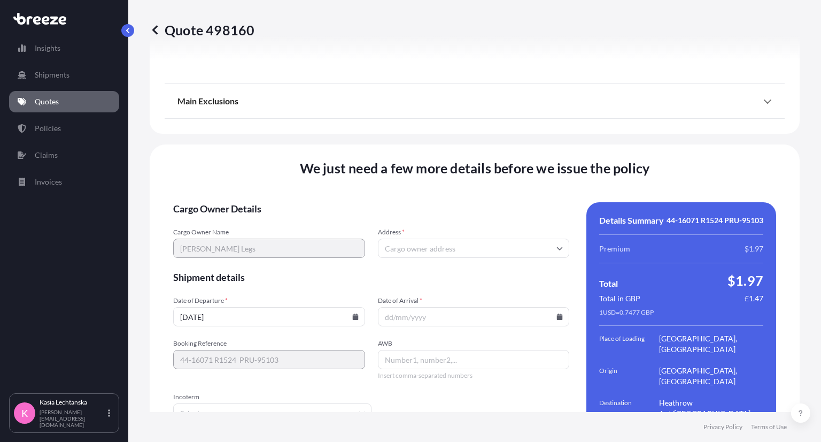  What do you see at coordinates (371, 209) in the screenshot?
I see `span: Cargo Owner Details` at bounding box center [371, 209].